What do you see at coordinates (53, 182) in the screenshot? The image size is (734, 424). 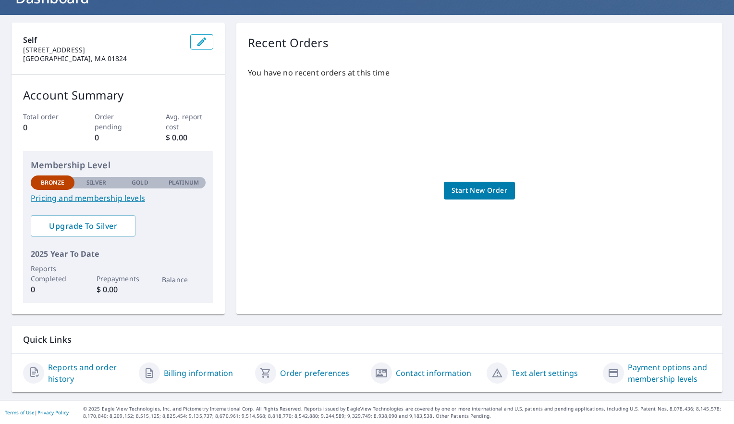 I see `p: Bronze` at bounding box center [53, 182].